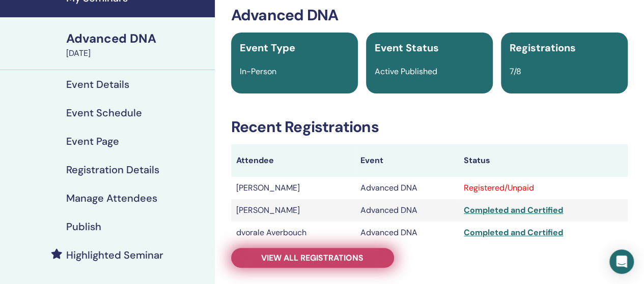 This screenshot has height=284, width=644. Describe the element at coordinates (112, 170) in the screenshot. I see `h4: Registration Details` at that location.